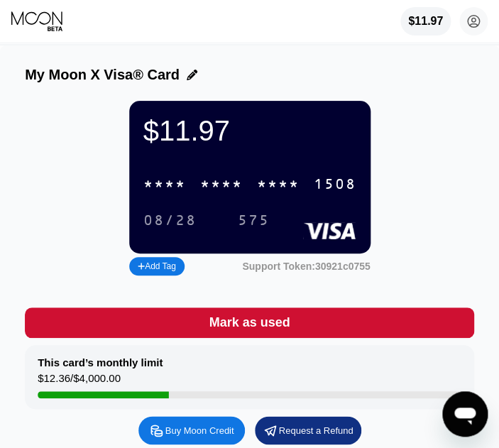  What do you see at coordinates (100, 362) in the screenshot?
I see `div: This card’s monthly limit` at bounding box center [100, 362].